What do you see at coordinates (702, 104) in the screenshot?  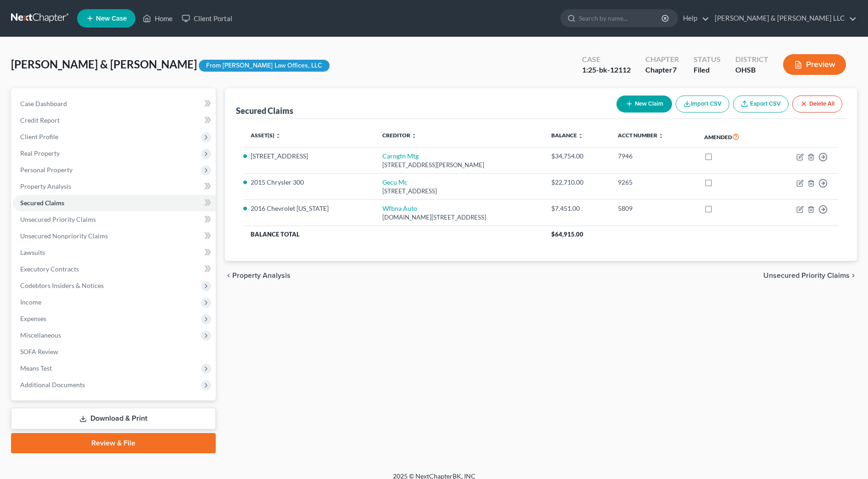 I see `button: Import CSV` at bounding box center [702, 104].